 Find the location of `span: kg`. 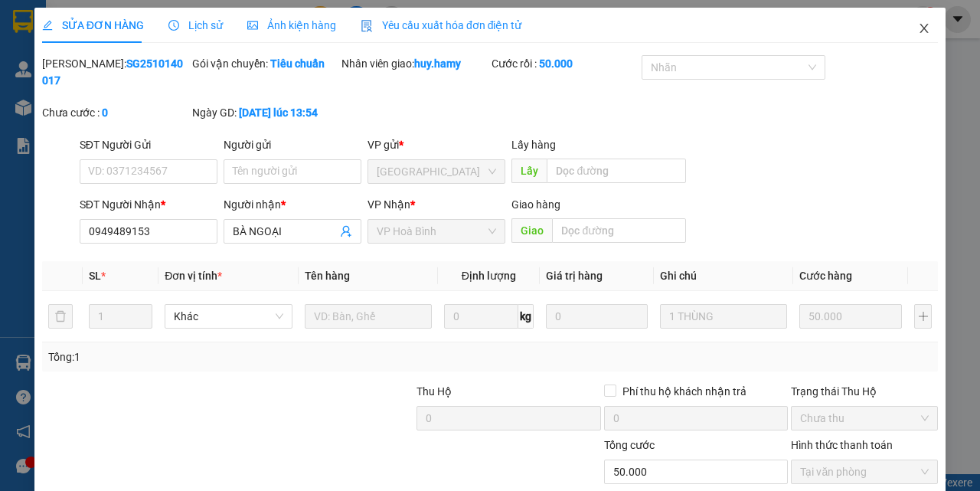

span: kg is located at coordinates (526, 316).